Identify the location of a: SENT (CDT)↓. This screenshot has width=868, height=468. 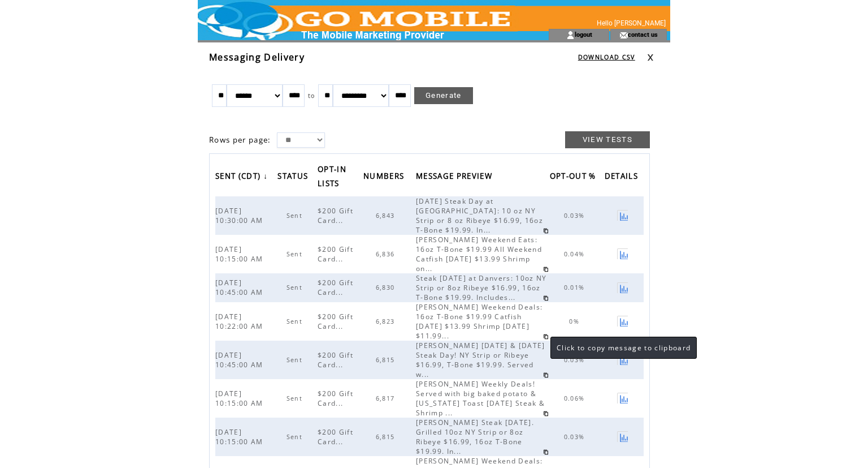
(243, 177).